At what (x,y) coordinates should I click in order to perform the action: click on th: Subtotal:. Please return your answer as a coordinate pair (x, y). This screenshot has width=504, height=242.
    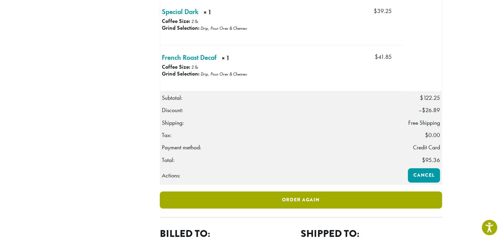
    Looking at the image, I should click on (282, 97).